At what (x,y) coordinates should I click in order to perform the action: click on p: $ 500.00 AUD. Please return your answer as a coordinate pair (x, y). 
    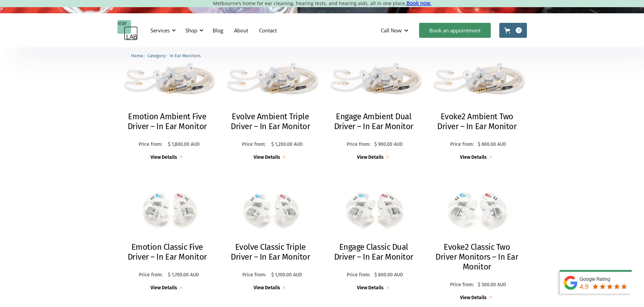
    Looking at the image, I should click on (491, 285).